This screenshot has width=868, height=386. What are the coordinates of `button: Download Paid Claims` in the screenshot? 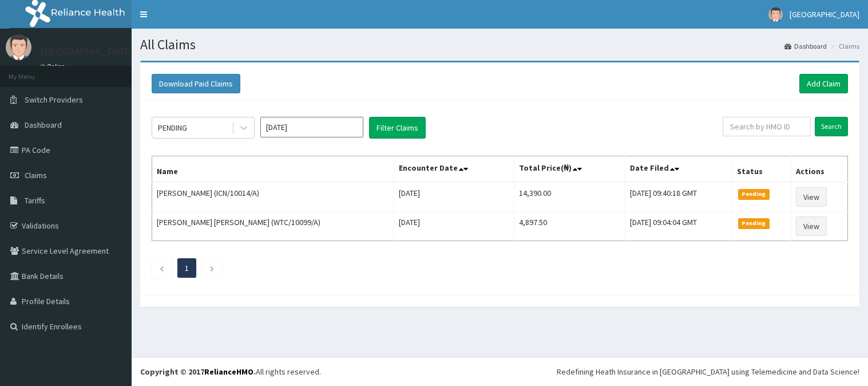 It's located at (196, 84).